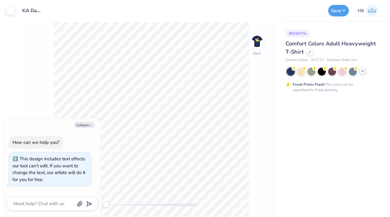 The width and height of the screenshot is (390, 217). Describe the element at coordinates (84, 124) in the screenshot. I see `button: Collapse` at that location.